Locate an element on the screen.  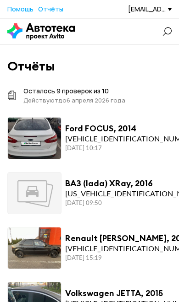
span: Помощь is located at coordinates (20, 9).